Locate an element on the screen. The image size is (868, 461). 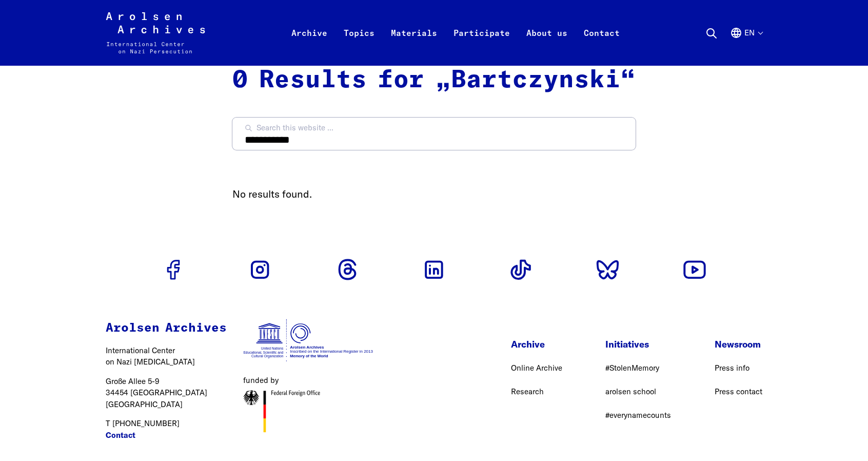
a: Go to Bluesky profile is located at coordinates (608, 270).